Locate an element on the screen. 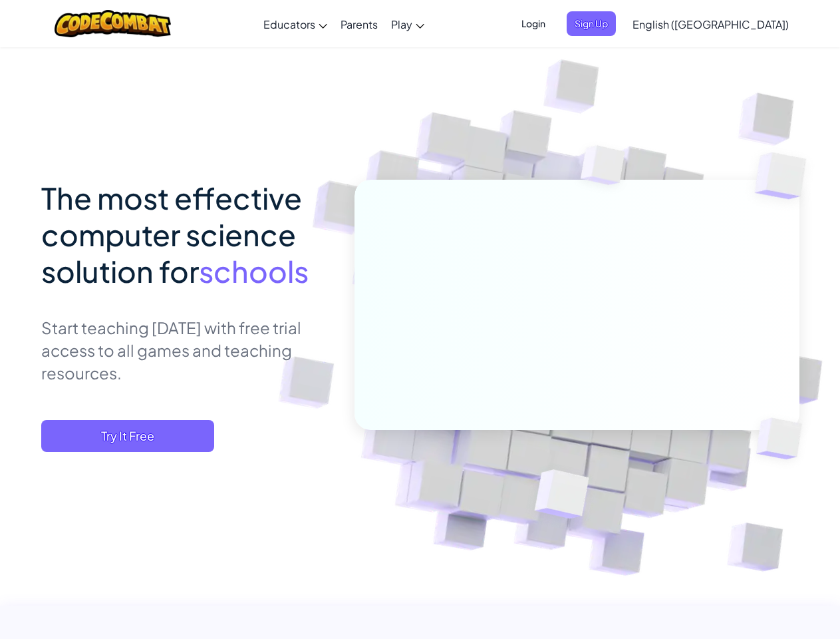 The image size is (840, 639). span: schools is located at coordinates (253, 270).